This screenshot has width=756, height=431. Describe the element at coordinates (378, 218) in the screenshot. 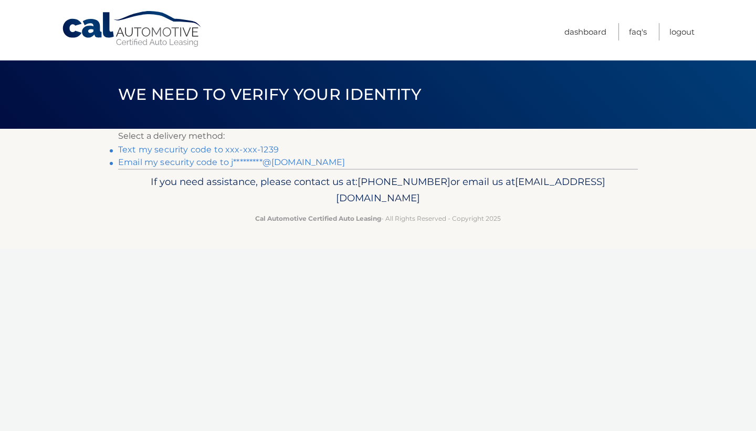

I see `p: - All Rights Reserved - Copyright 2025` at that location.